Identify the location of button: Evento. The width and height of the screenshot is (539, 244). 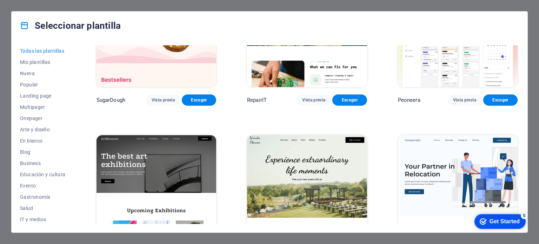
(43, 186).